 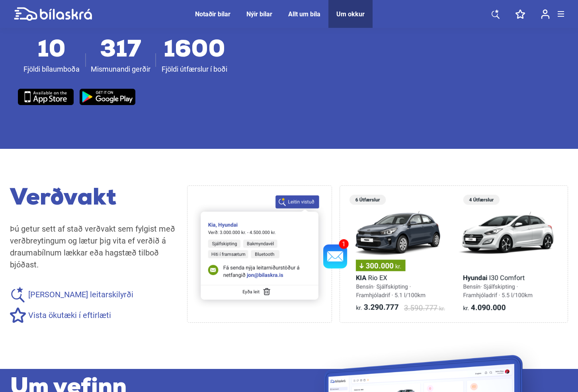 What do you see at coordinates (92, 315) in the screenshot?
I see `div: Vista ökutæki í eftirlæti` at bounding box center [92, 315].